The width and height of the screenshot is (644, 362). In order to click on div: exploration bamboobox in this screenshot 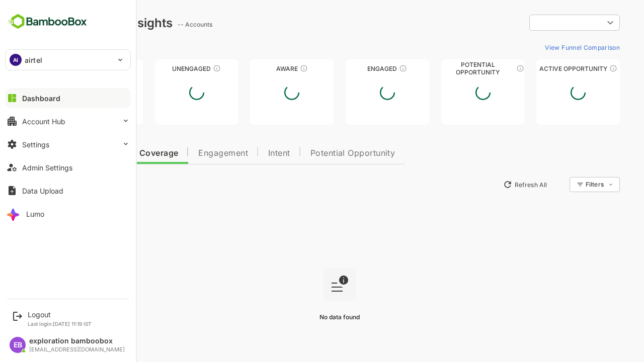, I will do `click(77, 341)`.